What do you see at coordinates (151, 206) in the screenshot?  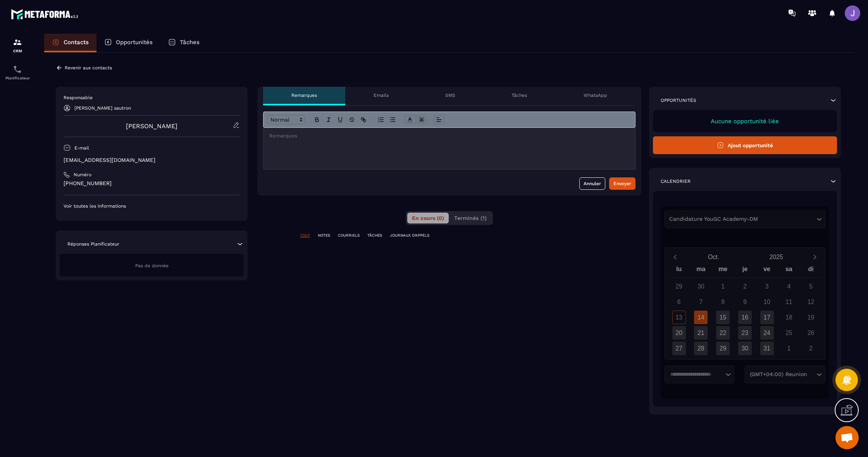 I see `p: Voir toutes les informations` at bounding box center [151, 206].